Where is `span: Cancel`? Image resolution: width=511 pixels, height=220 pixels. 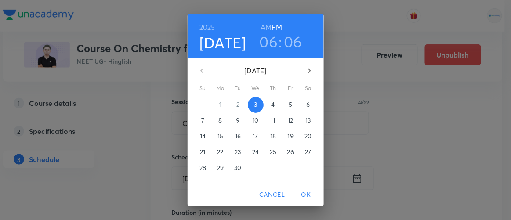 span: Cancel is located at coordinates (272, 195).